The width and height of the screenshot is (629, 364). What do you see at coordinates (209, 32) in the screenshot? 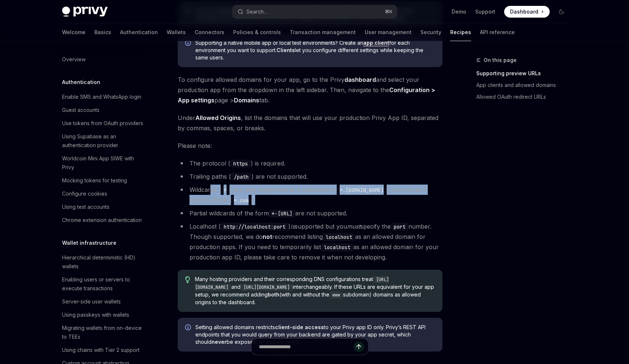
I see `a: Connectors` at bounding box center [209, 32].